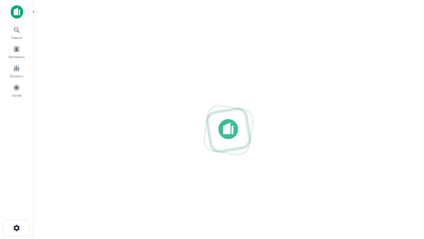  I want to click on img: capitalize-icon.png, so click(17, 12).